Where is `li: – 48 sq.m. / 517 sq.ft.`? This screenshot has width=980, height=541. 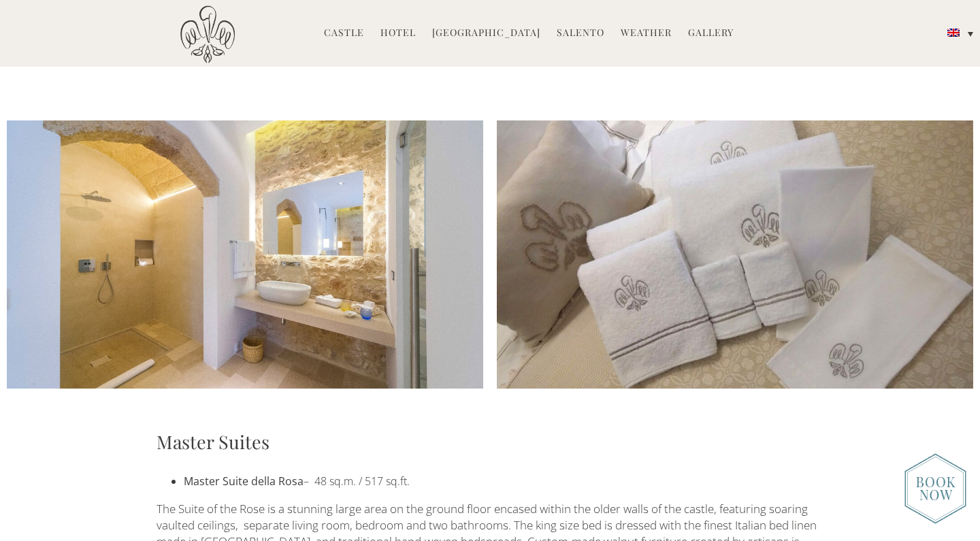 li: – 48 sq.m. / 517 sq.ft. is located at coordinates (504, 481).